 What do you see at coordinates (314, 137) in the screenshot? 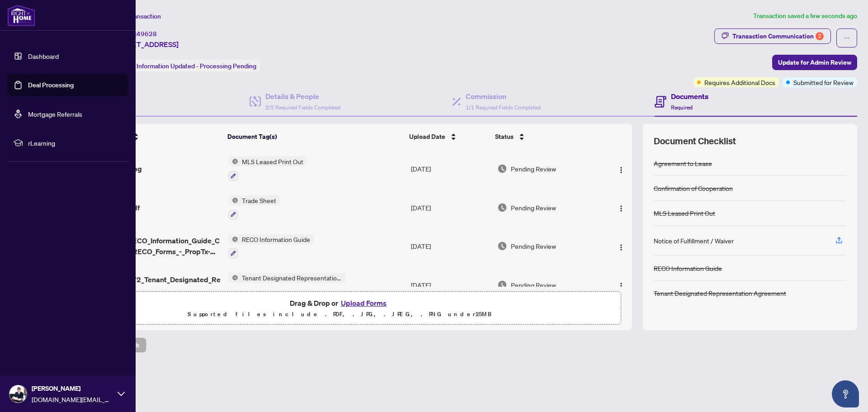
I see `th: Document Tag(s)` at bounding box center [314, 137].